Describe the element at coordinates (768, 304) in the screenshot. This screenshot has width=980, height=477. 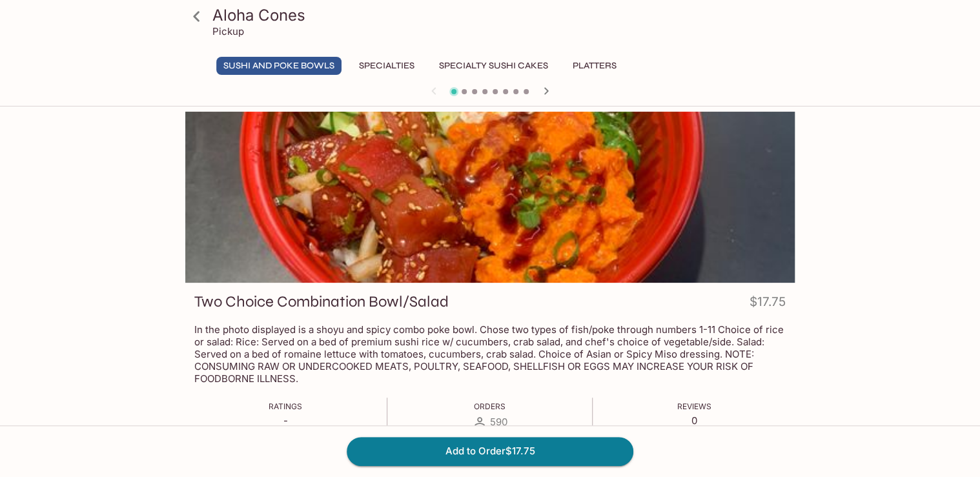
I see `h4: $17.75` at that location.